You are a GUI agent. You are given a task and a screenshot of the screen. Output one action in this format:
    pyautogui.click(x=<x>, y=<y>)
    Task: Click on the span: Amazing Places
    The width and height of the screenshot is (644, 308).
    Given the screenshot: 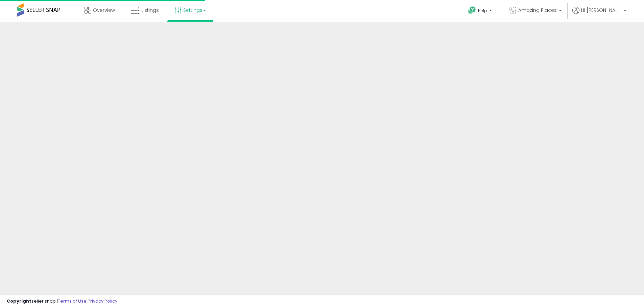 What is the action you would take?
    pyautogui.click(x=538, y=10)
    